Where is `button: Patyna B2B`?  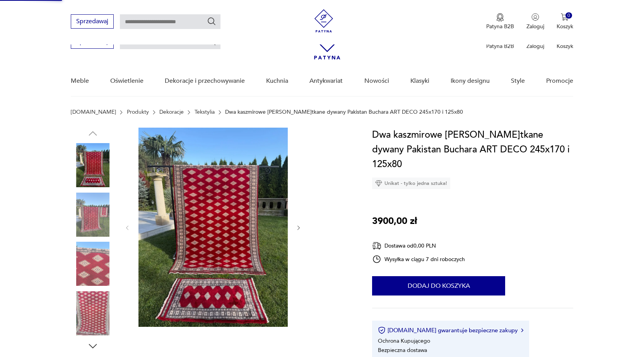
button: Patyna B2B is located at coordinates (500, 22).